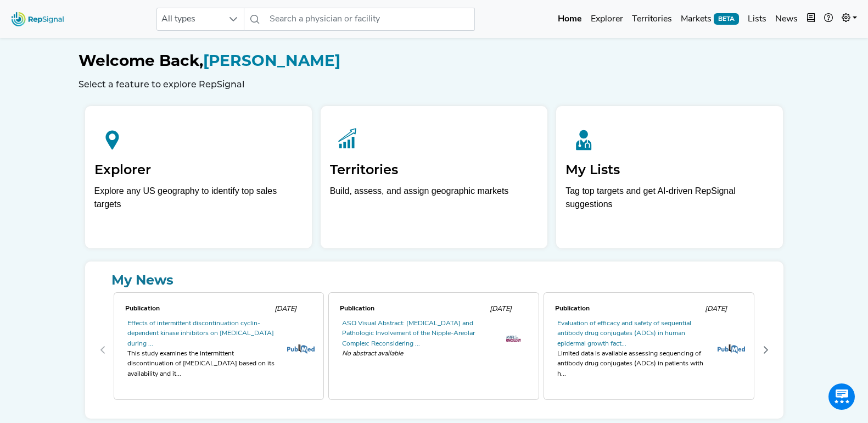  I want to click on a: Explorer, so click(607, 19).